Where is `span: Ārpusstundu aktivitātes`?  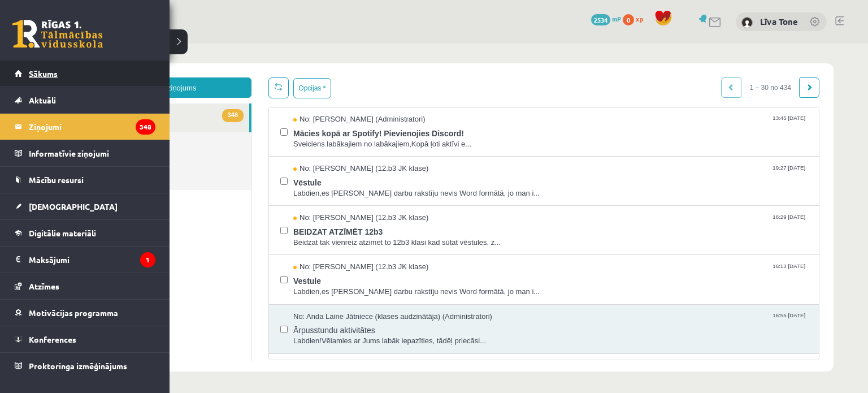 span: Ārpusstundu aktivitātes is located at coordinates (505, 285).